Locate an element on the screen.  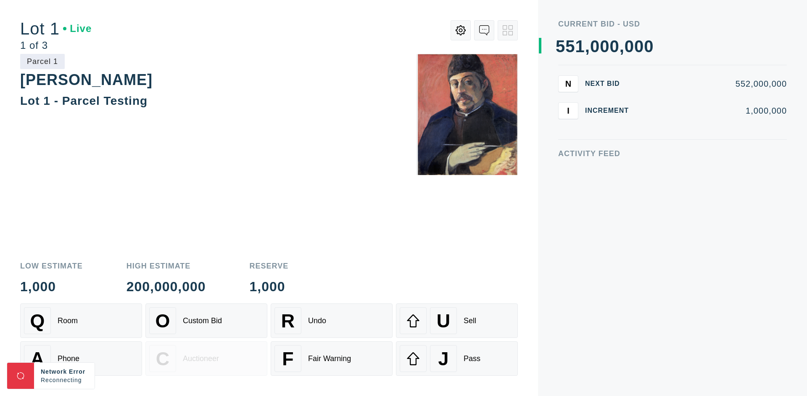
span: F is located at coordinates (288, 358).